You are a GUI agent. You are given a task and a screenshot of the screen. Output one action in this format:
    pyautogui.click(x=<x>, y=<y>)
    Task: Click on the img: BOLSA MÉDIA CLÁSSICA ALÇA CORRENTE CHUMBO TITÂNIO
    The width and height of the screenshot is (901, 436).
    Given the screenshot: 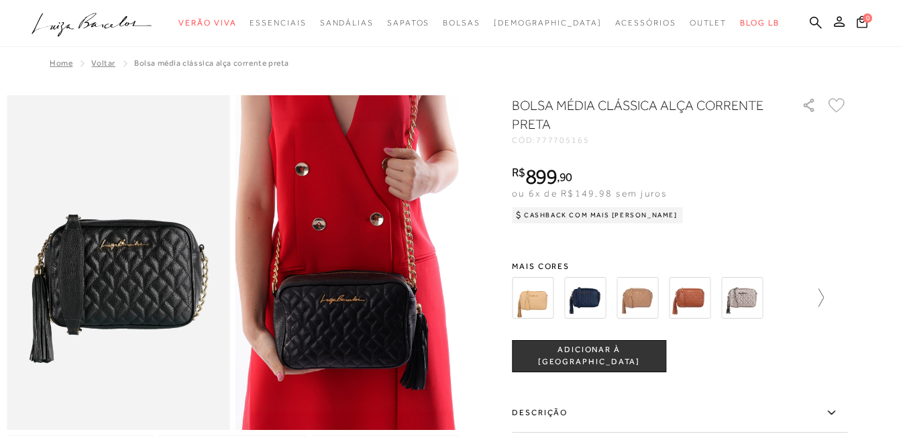 What is the action you would take?
    pyautogui.click(x=742, y=298)
    